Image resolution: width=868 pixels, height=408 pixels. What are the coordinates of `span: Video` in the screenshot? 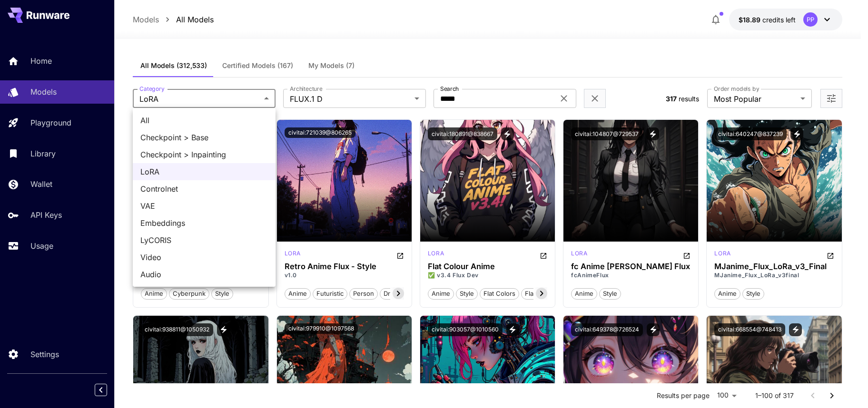 It's located at (204, 257).